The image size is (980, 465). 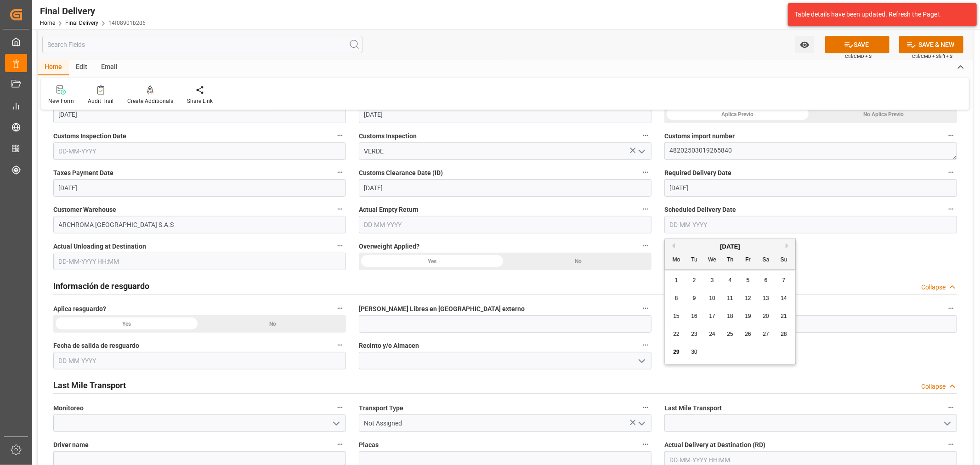 I want to click on span: 5, so click(x=748, y=280).